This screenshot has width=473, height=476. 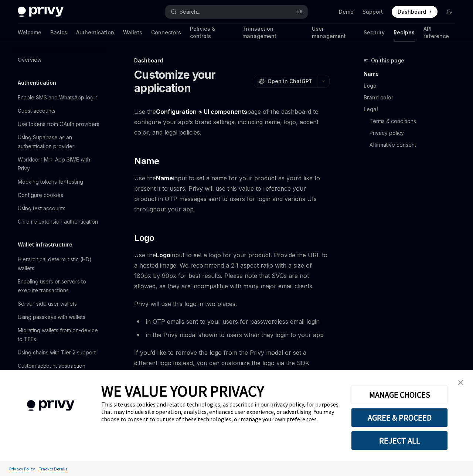 What do you see at coordinates (201, 112) in the screenshot?
I see `strong: Configuration > UI components` at bounding box center [201, 112].